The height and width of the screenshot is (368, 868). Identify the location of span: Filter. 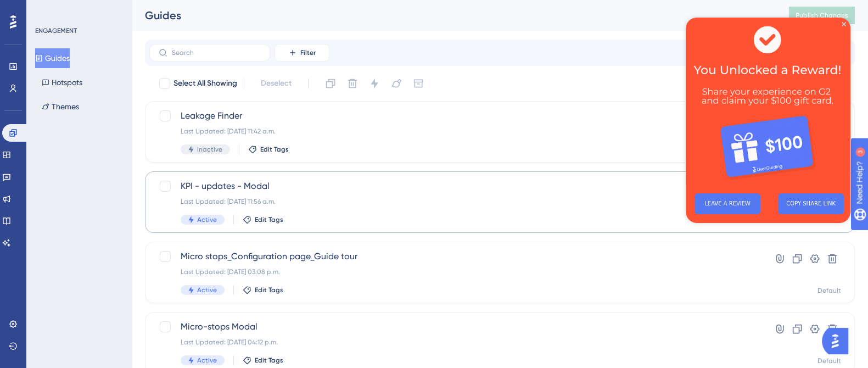
(308, 53).